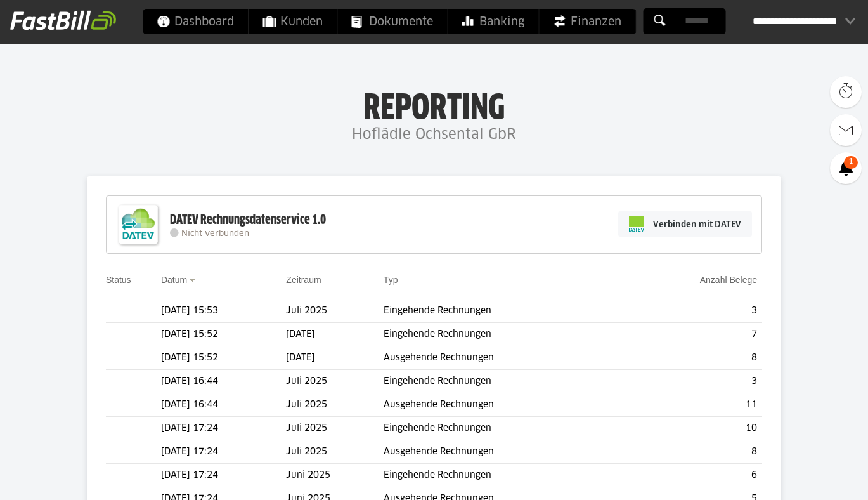  I want to click on a: Zeitraum, so click(303, 280).